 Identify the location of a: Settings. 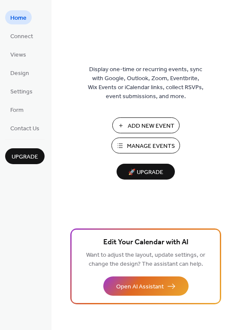
(21, 91).